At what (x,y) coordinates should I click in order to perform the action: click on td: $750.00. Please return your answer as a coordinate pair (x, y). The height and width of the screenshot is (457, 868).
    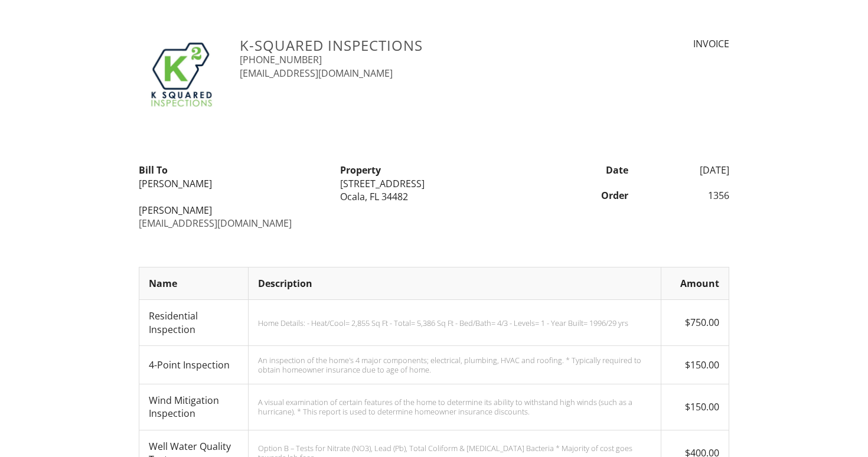
    Looking at the image, I should click on (694, 323).